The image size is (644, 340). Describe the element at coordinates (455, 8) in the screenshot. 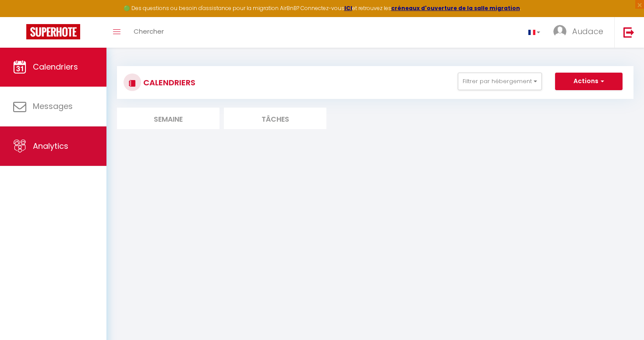

I see `a: créneaux d'ouverture de la salle migration` at that location.